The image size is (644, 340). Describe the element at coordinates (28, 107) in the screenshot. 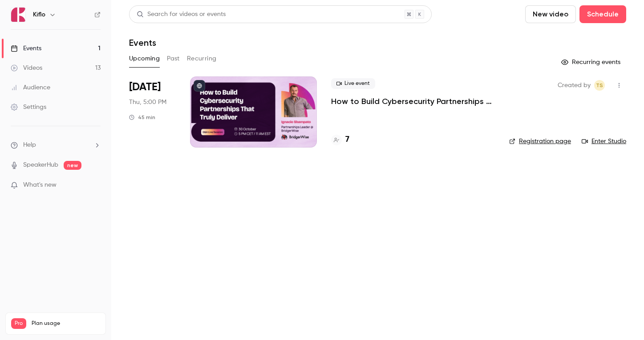

I see `div: Settings` at that location.